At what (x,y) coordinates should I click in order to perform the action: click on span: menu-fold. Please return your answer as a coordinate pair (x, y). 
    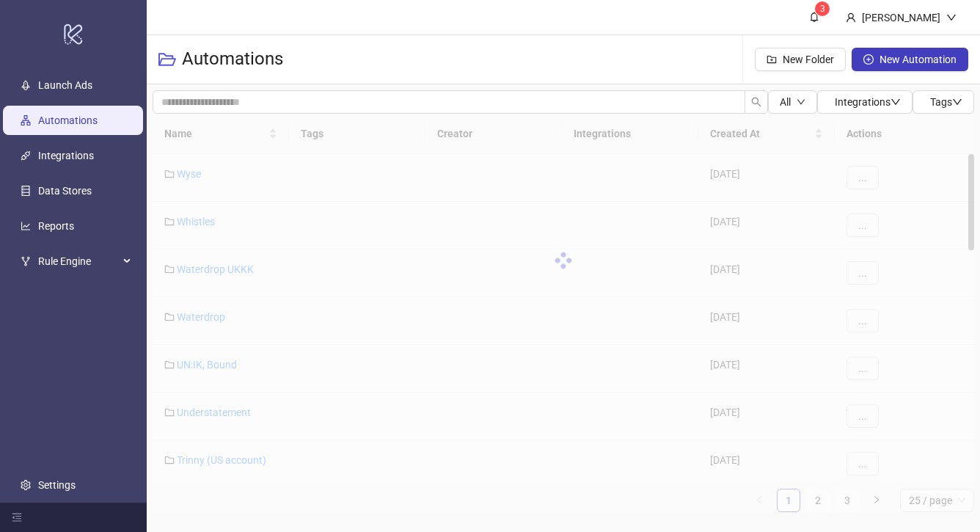
    Looking at the image, I should click on (17, 518).